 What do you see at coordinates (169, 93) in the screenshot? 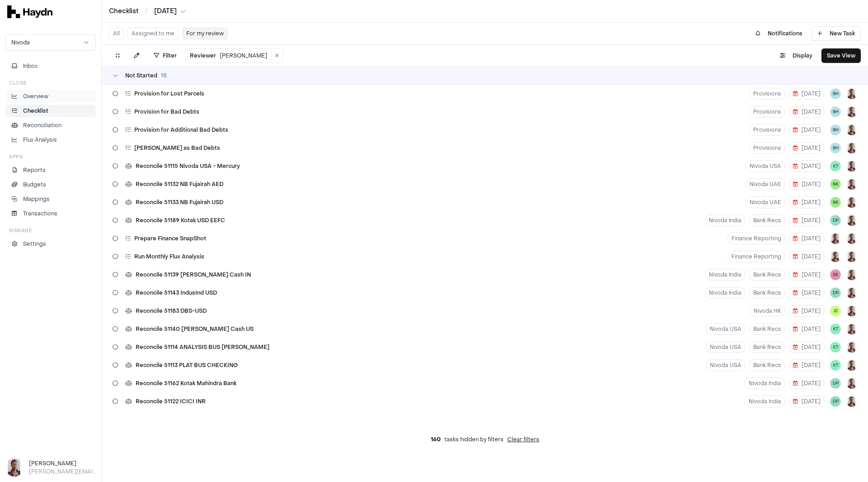
I see `span: Provision for Lost Parcels` at bounding box center [169, 93].